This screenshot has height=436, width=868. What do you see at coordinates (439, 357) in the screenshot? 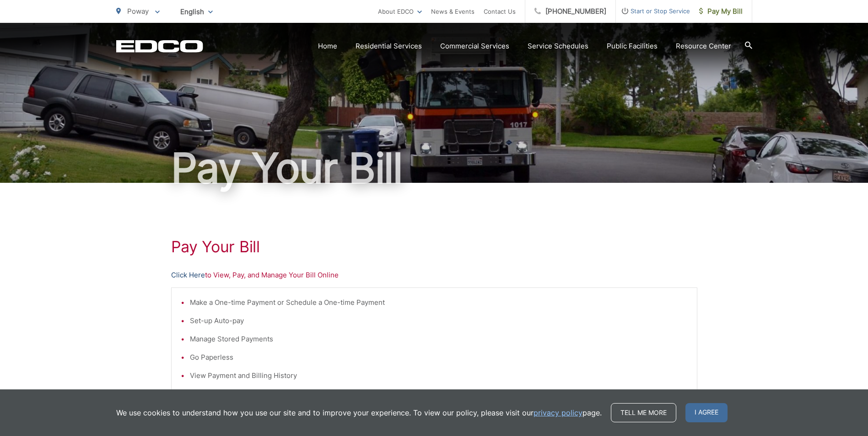
I see `li: Go Paperless` at bounding box center [439, 357].